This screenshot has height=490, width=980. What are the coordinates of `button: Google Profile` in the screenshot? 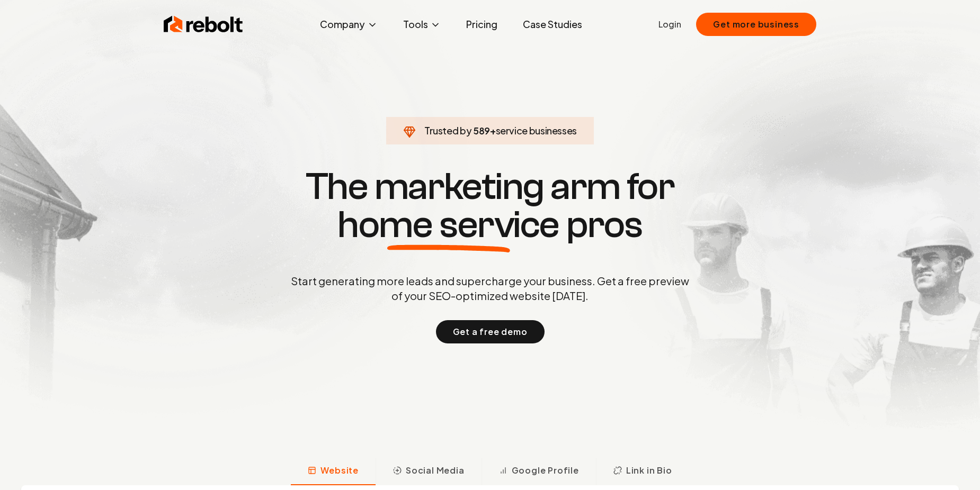 It's located at (539, 472).